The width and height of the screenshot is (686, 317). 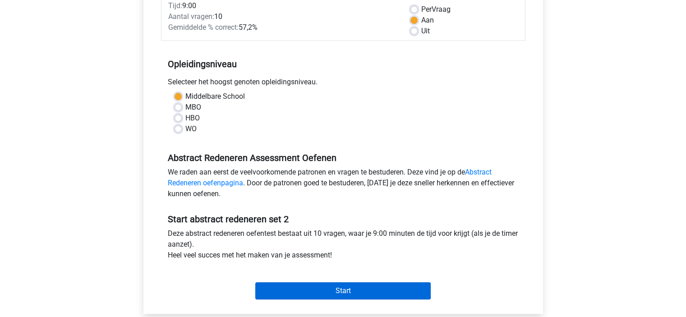 I want to click on h5: Opleidingsniveau, so click(x=343, y=64).